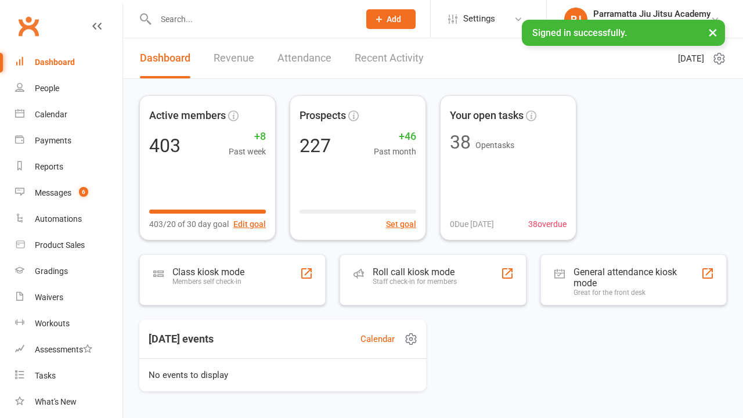 This screenshot has width=743, height=418. What do you see at coordinates (189, 224) in the screenshot?
I see `span: 403/20 of 30 day goal` at bounding box center [189, 224].